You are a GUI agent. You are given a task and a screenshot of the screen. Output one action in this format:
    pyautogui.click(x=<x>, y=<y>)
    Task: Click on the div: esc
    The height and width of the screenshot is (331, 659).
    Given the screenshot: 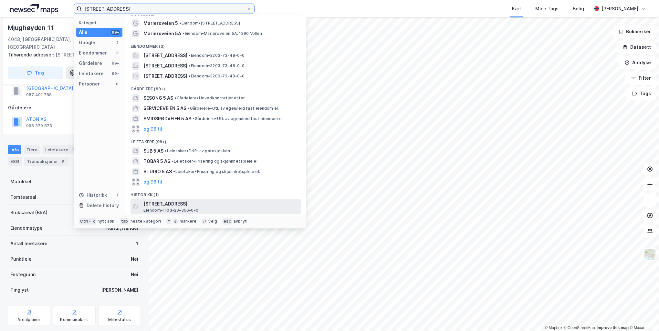 What is the action you would take?
    pyautogui.click(x=227, y=222)
    